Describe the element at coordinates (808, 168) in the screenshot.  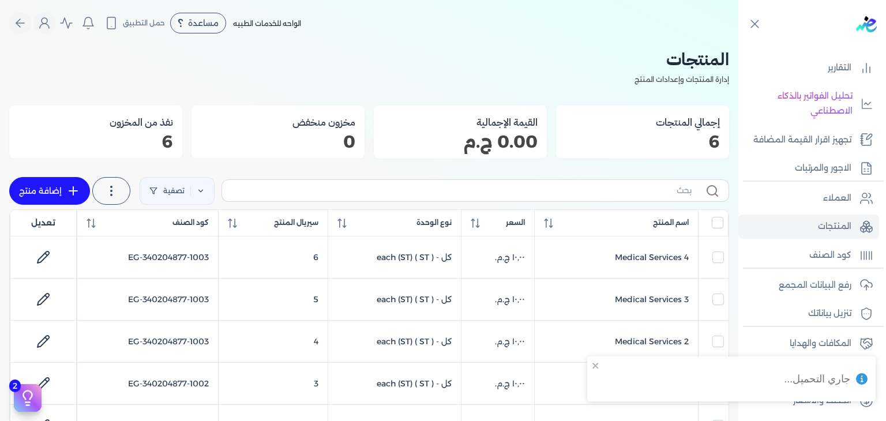
I see `a: الاجور والمرتبات` at that location.